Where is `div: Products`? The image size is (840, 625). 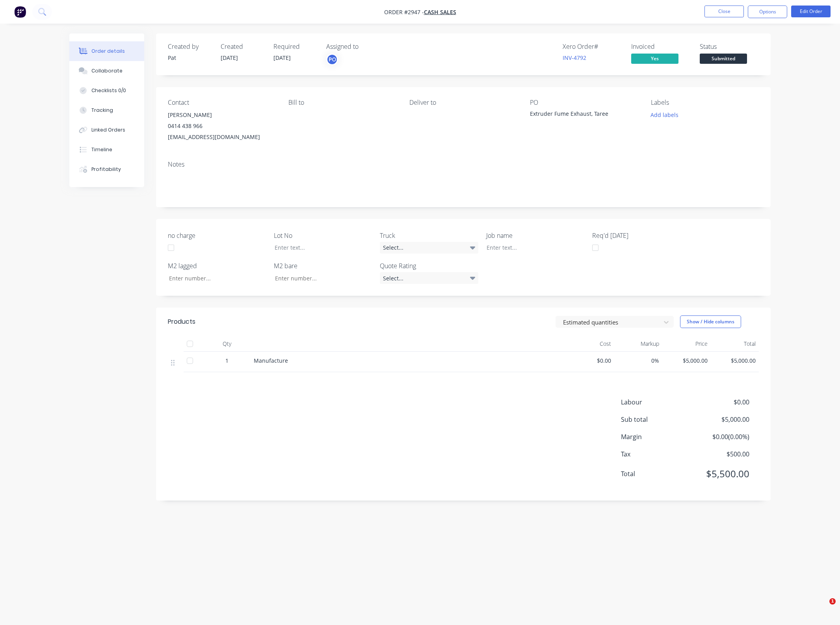
div: Products is located at coordinates (181, 322).